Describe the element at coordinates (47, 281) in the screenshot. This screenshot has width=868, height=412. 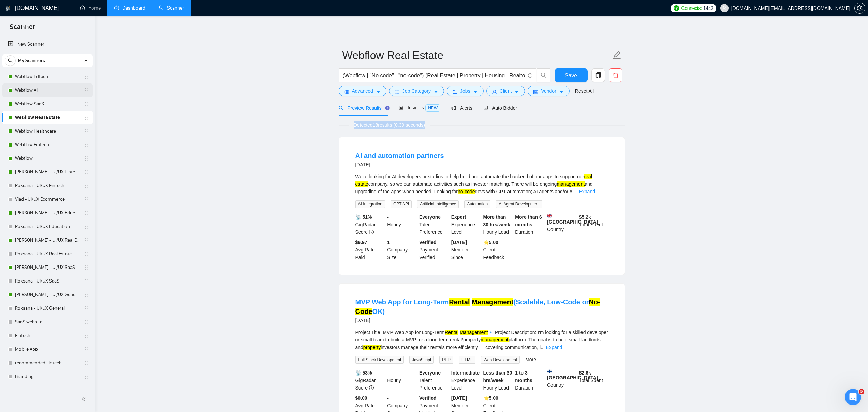
I see `a: Roksana - UI/UX SaaS` at that location.